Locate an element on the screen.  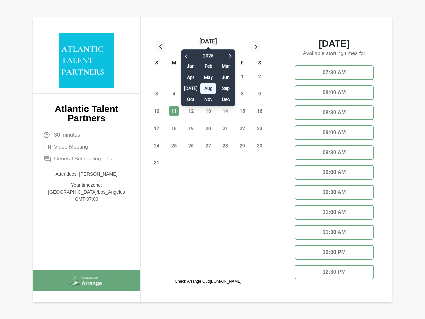
span: Wednesday, August 13, 2025 is located at coordinates (208, 111).